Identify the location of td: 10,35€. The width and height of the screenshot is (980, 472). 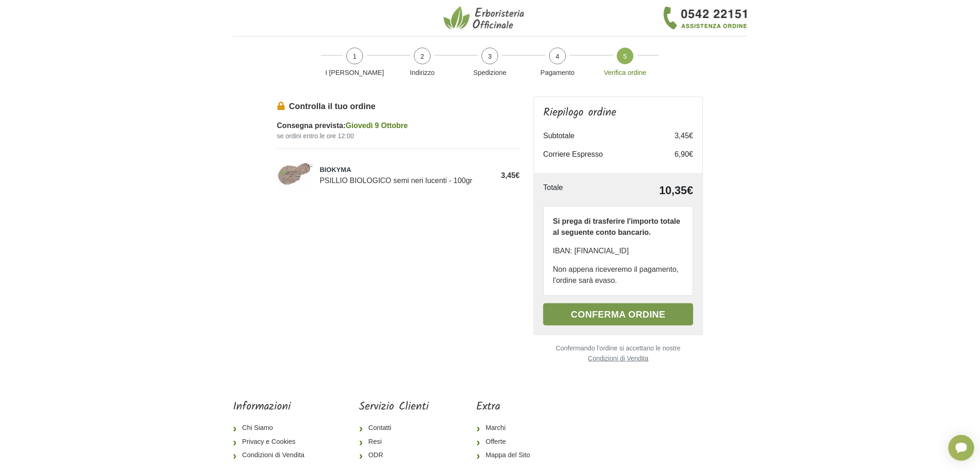
(646, 190).